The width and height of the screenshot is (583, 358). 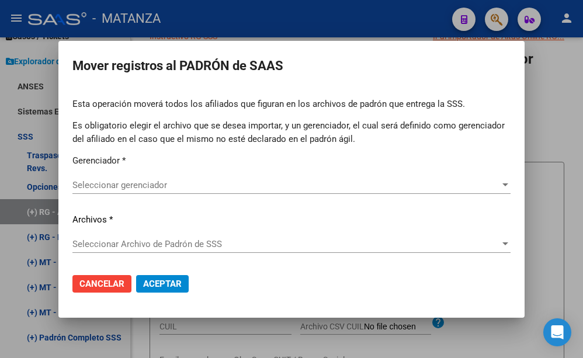 I want to click on button: Aceptar, so click(x=162, y=284).